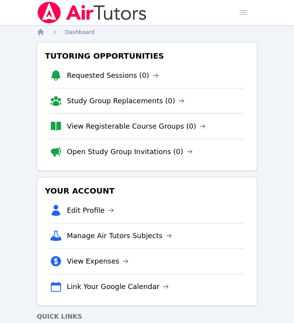 The height and width of the screenshot is (323, 294). What do you see at coordinates (147, 191) in the screenshot?
I see `h3: Your Account` at bounding box center [147, 191].